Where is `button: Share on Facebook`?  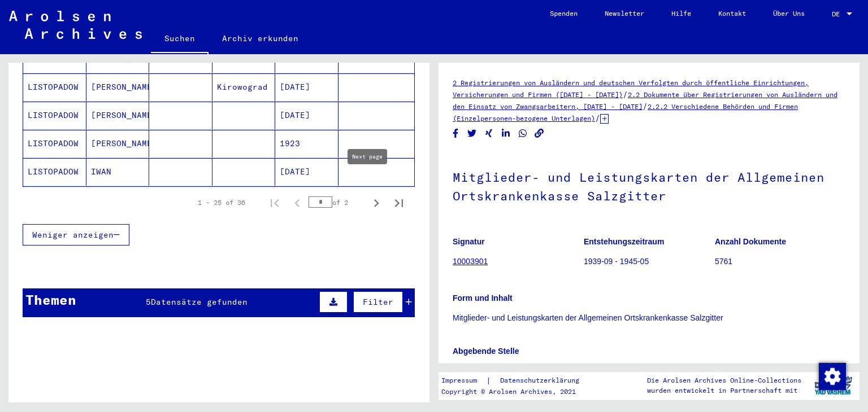 button: Share on Facebook is located at coordinates (456, 133).